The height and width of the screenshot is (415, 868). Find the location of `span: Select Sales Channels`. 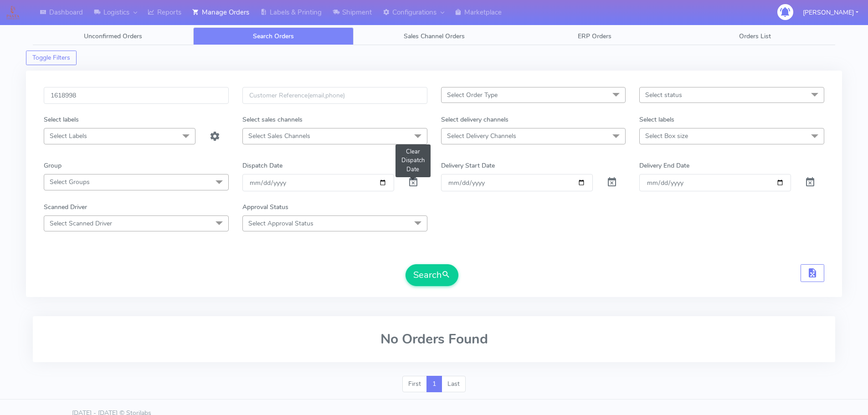

span: Select Sales Channels is located at coordinates (279, 136).